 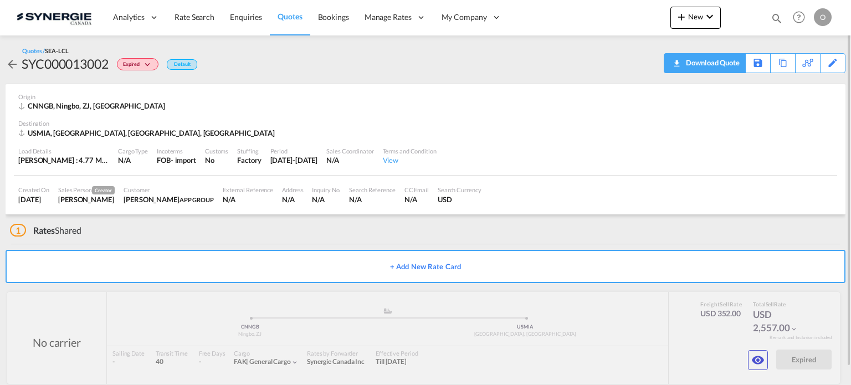 What do you see at coordinates (758, 63) in the screenshot?
I see `div: Save As Template` at bounding box center [758, 63].